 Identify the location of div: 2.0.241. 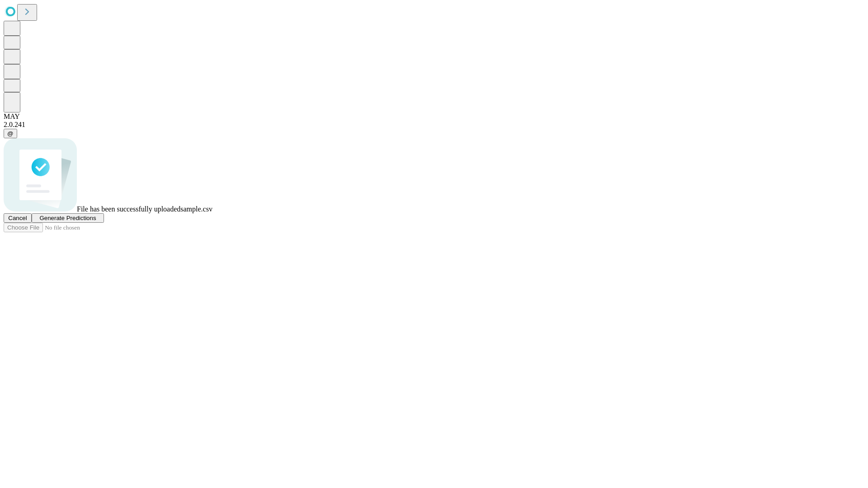
(434, 125).